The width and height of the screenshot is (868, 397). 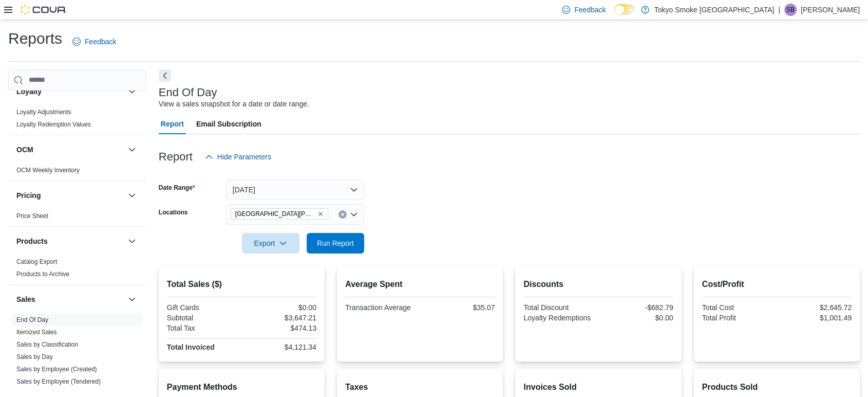 I want to click on h3: End Of Day, so click(x=188, y=93).